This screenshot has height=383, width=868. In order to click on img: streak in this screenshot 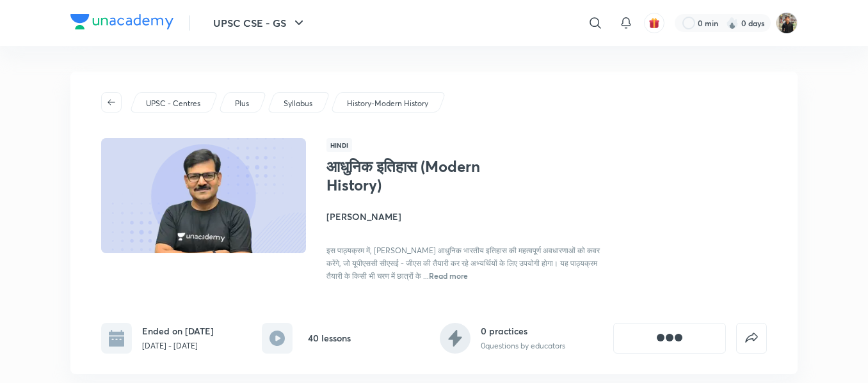, I will do `click(732, 23)`.